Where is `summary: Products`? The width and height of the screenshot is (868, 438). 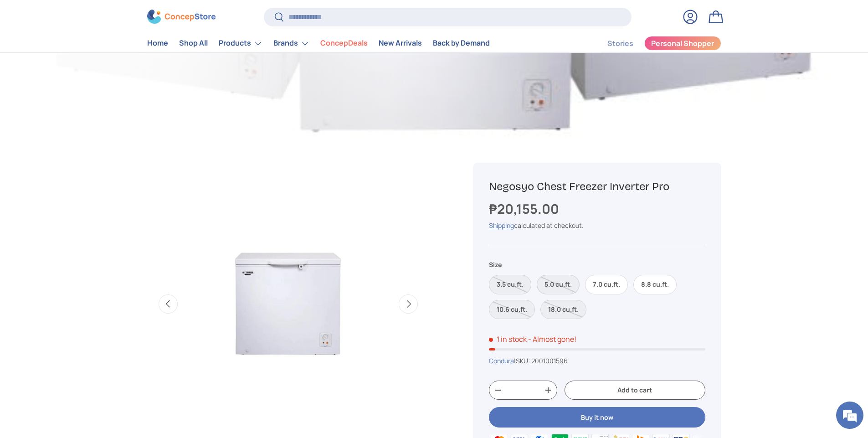
summary: Products is located at coordinates (240, 43).